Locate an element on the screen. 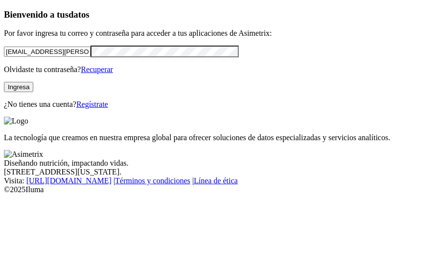 This screenshot has height=274, width=441. span: datos is located at coordinates (79, 14).